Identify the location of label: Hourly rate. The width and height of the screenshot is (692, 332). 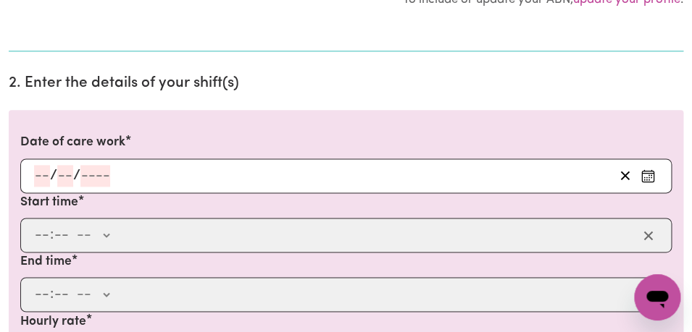
(53, 322).